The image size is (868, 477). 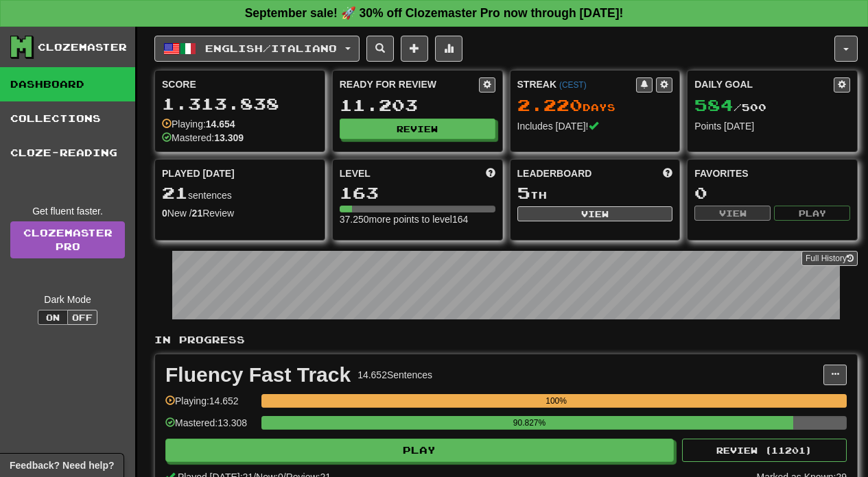 I want to click on span: Level, so click(x=355, y=174).